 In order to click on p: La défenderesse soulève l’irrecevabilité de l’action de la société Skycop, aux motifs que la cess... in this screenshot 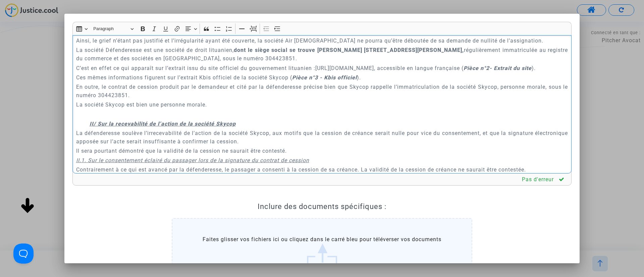, I will do `click(322, 137)`.